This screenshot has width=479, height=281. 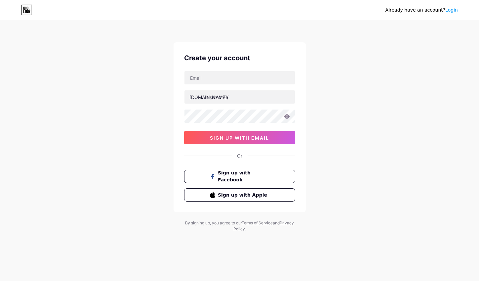 What do you see at coordinates (243, 195) in the screenshot?
I see `span: Sign up with Apple` at bounding box center [243, 195].